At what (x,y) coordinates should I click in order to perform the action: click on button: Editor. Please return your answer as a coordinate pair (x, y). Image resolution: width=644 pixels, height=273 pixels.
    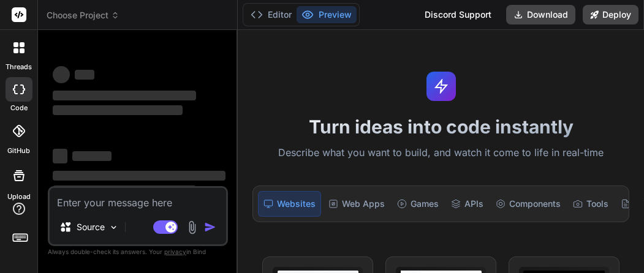
    Looking at the image, I should click on (271, 15).